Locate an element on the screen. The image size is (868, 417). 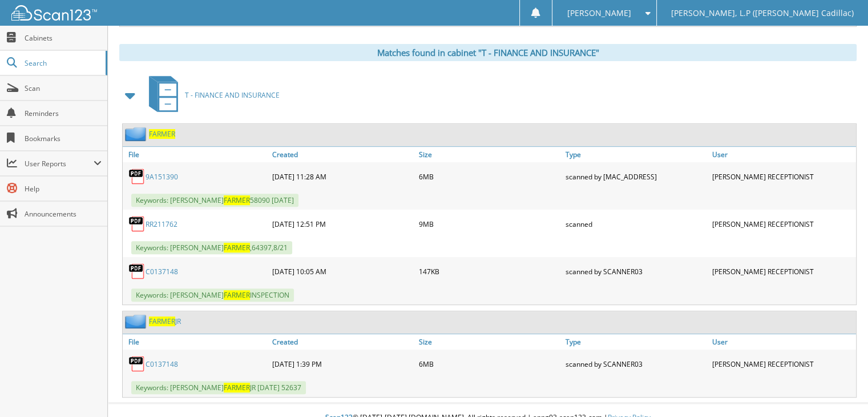
span: Scan is located at coordinates (62, 88).